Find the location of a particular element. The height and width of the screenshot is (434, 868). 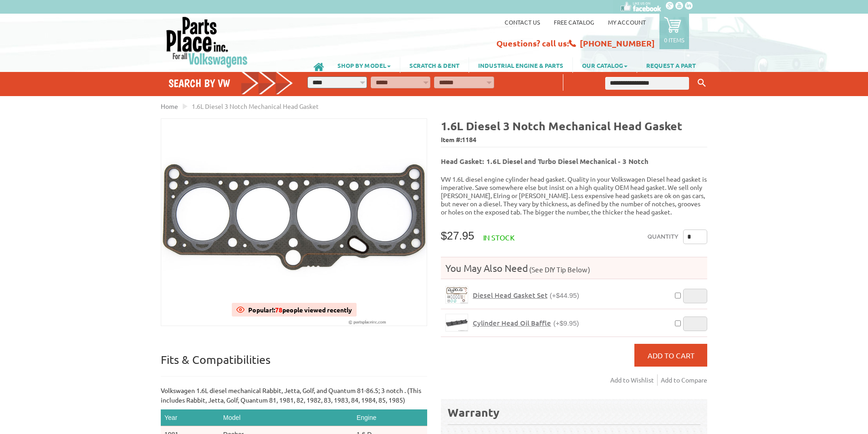

th: Engine is located at coordinates (390, 418).